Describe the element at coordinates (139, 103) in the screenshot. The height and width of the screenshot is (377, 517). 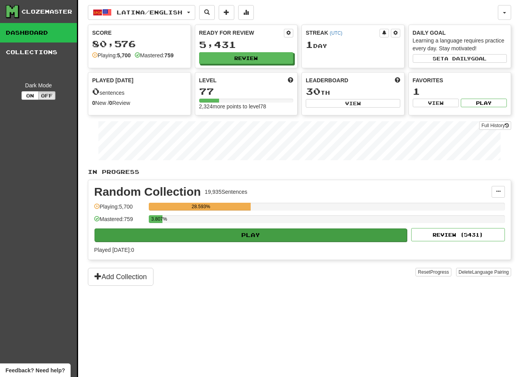
I see `div: New / Review` at that location.